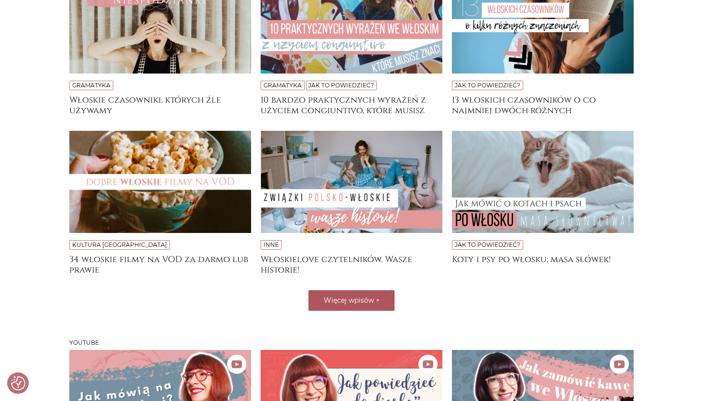 The width and height of the screenshot is (703, 401). What do you see at coordinates (271, 245) in the screenshot?
I see `a: Inne` at bounding box center [271, 245].